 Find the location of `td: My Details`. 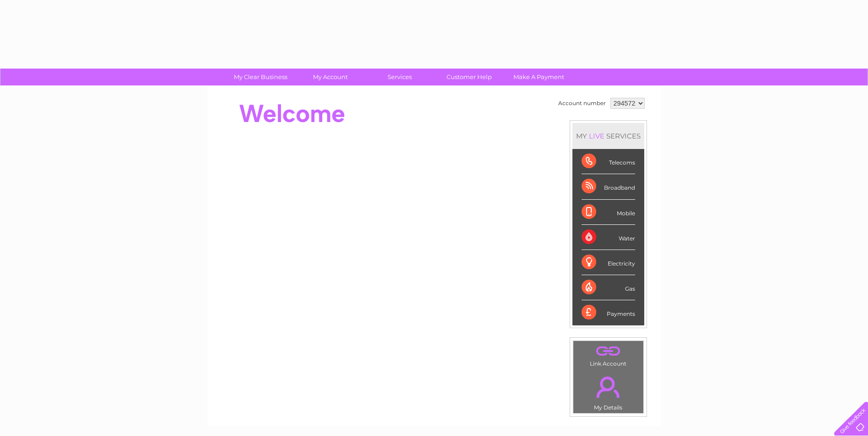

td: My Details is located at coordinates (608, 391).